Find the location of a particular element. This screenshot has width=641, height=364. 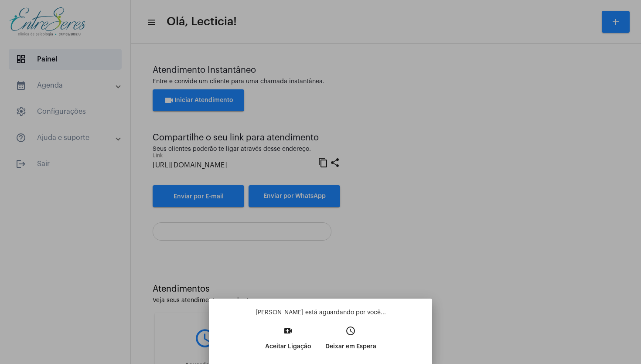

mat-icon: access_time is located at coordinates (351, 331).